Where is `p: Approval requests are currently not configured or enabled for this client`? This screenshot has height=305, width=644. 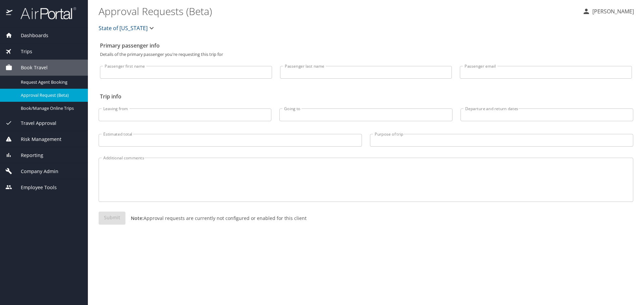 p: Approval requests are currently not configured or enabled for this client is located at coordinates (216, 218).